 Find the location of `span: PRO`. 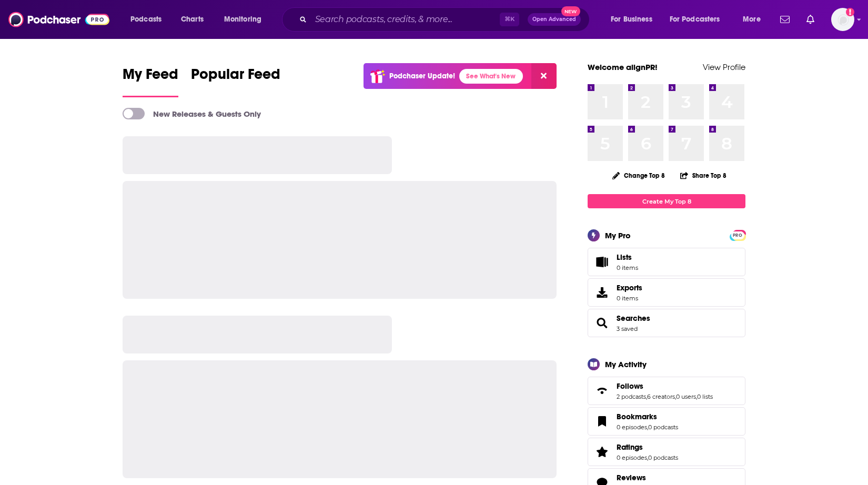

span: PRO is located at coordinates (737, 235).